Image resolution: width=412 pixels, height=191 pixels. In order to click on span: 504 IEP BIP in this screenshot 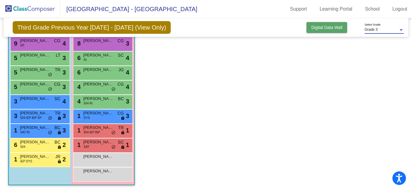, I will do `click(92, 132)`.